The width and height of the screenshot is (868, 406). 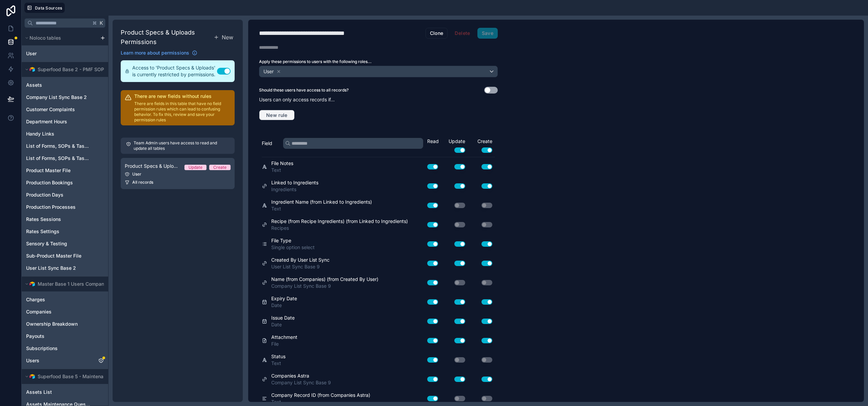 I want to click on span: Status, so click(x=278, y=356).